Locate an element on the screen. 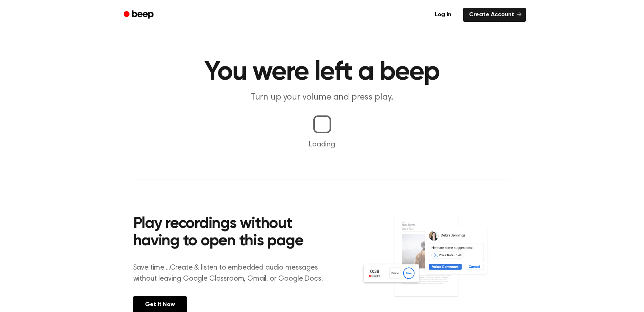 Image resolution: width=644 pixels, height=312 pixels. p: Loading is located at coordinates (322, 144).